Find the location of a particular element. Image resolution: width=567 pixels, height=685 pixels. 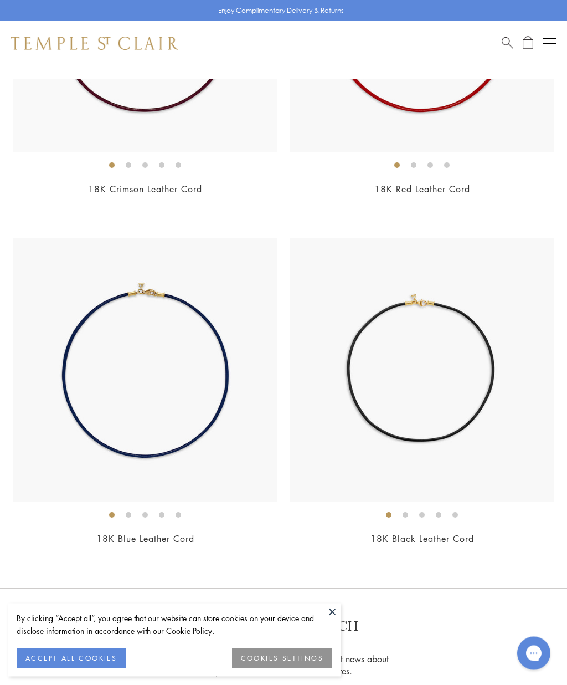

div: By clicking “Accept all”, you agree that our website can store cookies on your device and disclos... is located at coordinates (175, 624).